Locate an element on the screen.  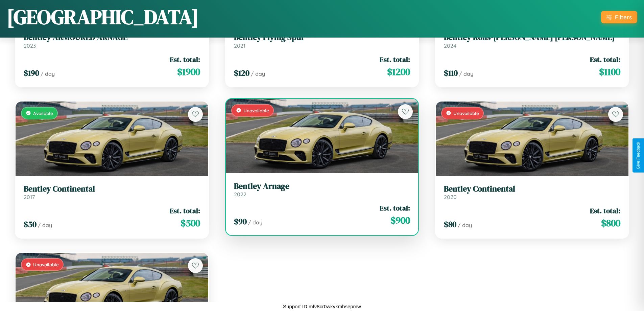
a: Bentley Continental2017 is located at coordinates (112, 192).